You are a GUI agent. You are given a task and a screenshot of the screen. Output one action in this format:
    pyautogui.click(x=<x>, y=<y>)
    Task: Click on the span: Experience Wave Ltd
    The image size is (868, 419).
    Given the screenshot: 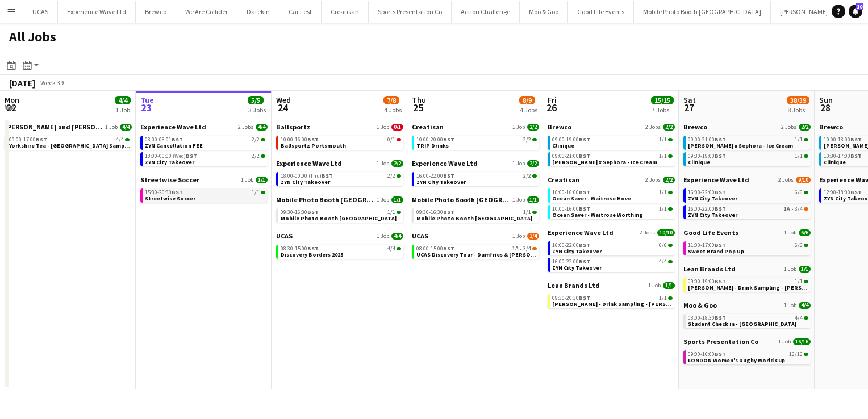 What is the action you would take?
    pyautogui.click(x=581, y=232)
    